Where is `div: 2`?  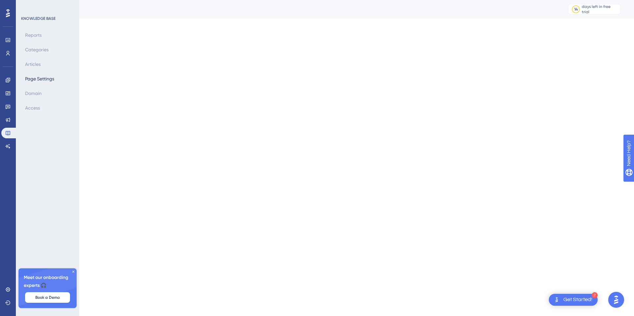
div: 2 is located at coordinates (595, 295).